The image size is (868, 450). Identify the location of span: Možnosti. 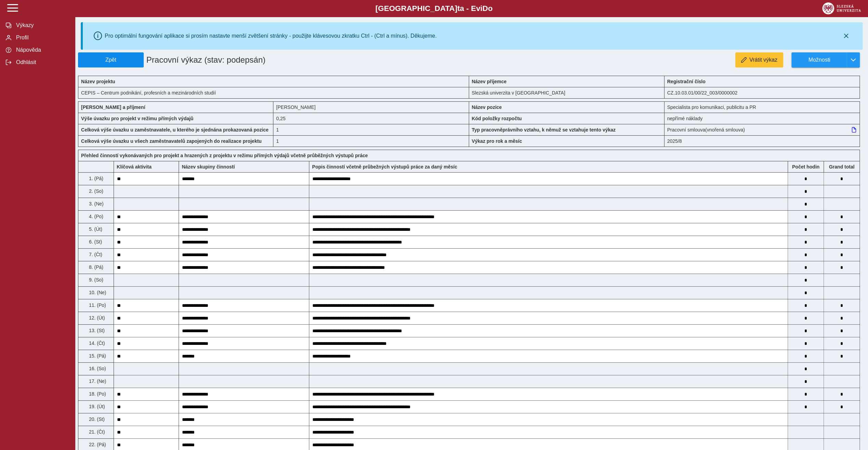
(820, 60).